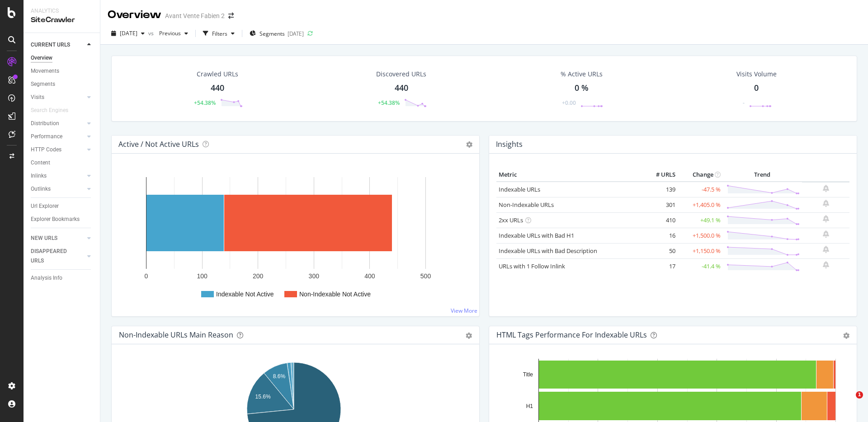 The width and height of the screenshot is (868, 422). I want to click on td: 50, so click(659, 250).